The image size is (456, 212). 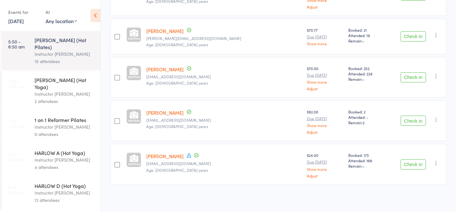 What do you see at coordinates (224, 38) in the screenshot?
I see `small: Bianca_skene@hotmail.com` at bounding box center [224, 38].